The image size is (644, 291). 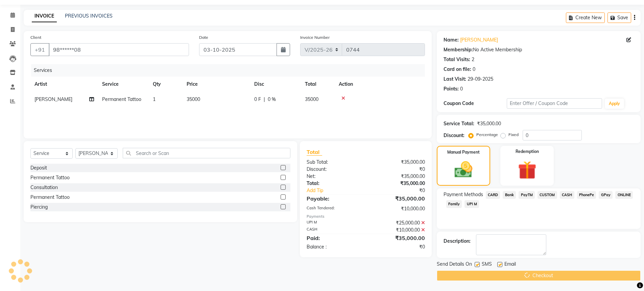 I want to click on div: Services, so click(x=230, y=70).